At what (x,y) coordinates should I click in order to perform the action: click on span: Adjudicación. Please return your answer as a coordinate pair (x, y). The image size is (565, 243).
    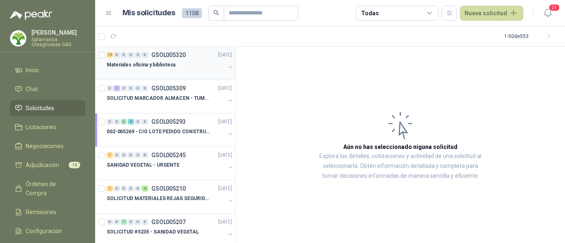
    Looking at the image, I should click on (42, 165).